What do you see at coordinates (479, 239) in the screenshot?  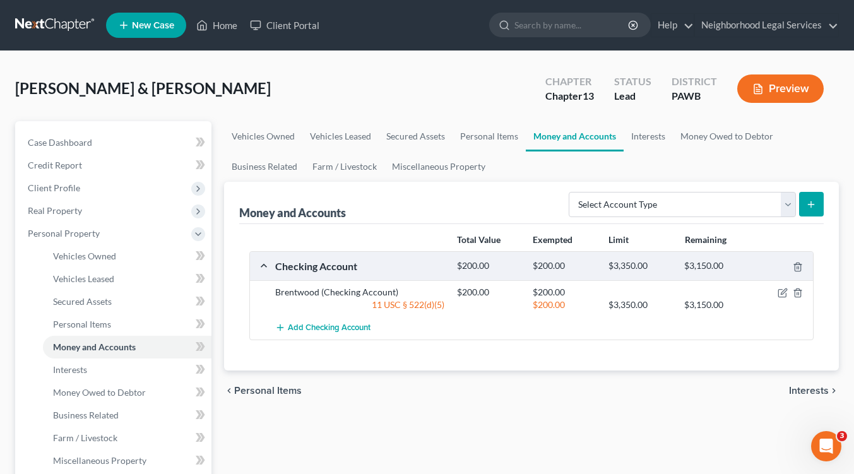 I see `strong: Total Value` at bounding box center [479, 239].